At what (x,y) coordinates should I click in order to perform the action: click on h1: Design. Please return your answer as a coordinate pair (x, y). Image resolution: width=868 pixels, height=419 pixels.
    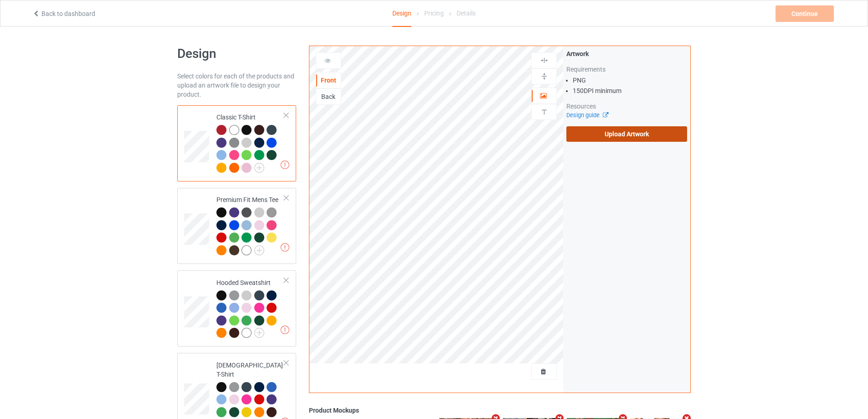
    Looking at the image, I should click on (237, 54).